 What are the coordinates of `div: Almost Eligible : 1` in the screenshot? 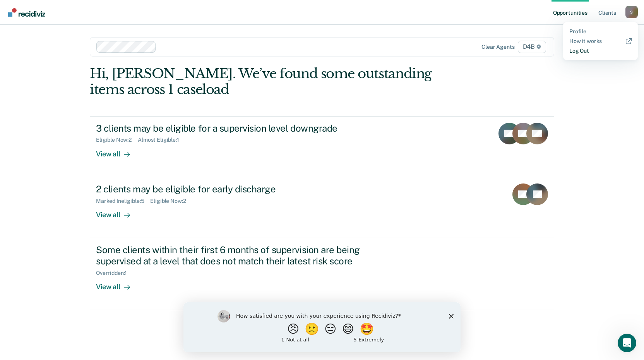 It's located at (161, 140).